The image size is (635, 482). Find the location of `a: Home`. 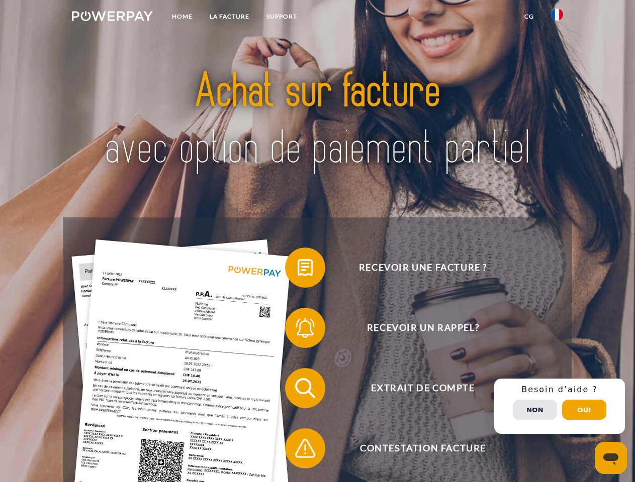

a: Home is located at coordinates (182, 17).